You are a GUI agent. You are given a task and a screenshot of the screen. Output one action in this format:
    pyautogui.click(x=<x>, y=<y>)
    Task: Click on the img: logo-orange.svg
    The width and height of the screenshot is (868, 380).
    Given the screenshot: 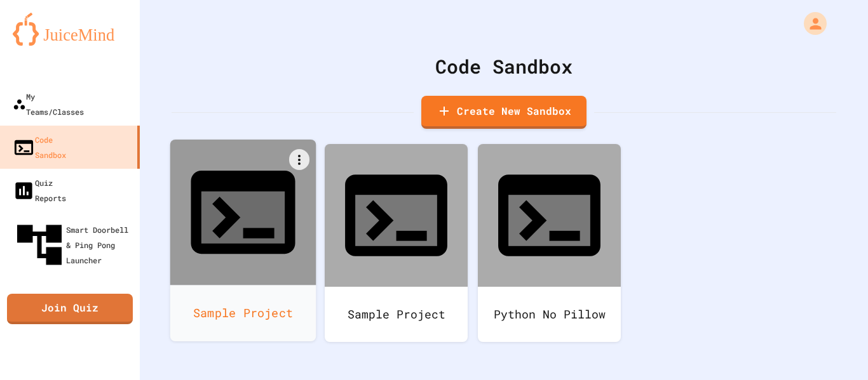 What is the action you would take?
    pyautogui.click(x=70, y=29)
    